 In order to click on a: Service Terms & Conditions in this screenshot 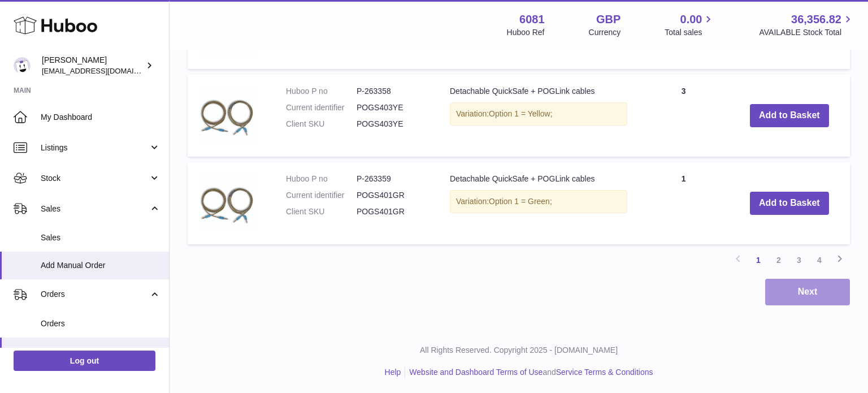, I will do `click(605, 372)`.